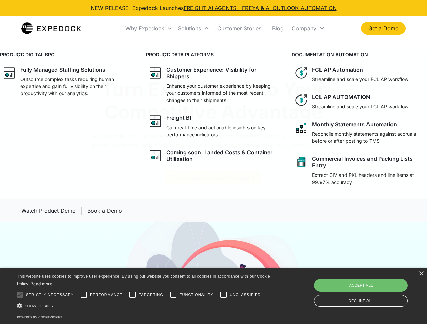  I want to click on a: open lightbox, so click(48, 211).